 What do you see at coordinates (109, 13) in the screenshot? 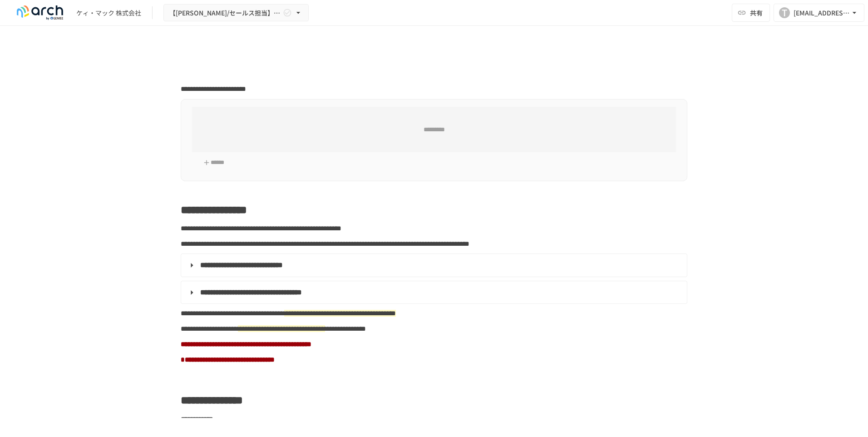
I see `div: ケィ・マック 株式会社` at bounding box center [109, 13].